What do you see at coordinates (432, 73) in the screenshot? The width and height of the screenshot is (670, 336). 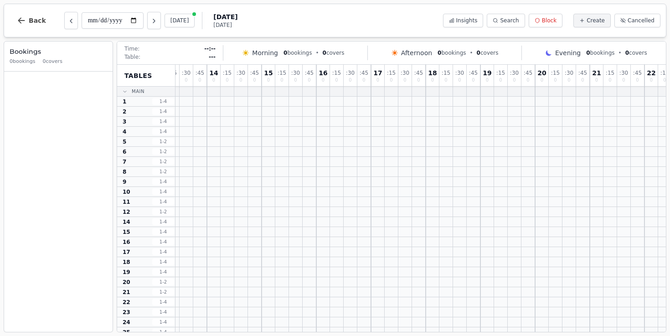 I see `span: 18` at bounding box center [432, 73].